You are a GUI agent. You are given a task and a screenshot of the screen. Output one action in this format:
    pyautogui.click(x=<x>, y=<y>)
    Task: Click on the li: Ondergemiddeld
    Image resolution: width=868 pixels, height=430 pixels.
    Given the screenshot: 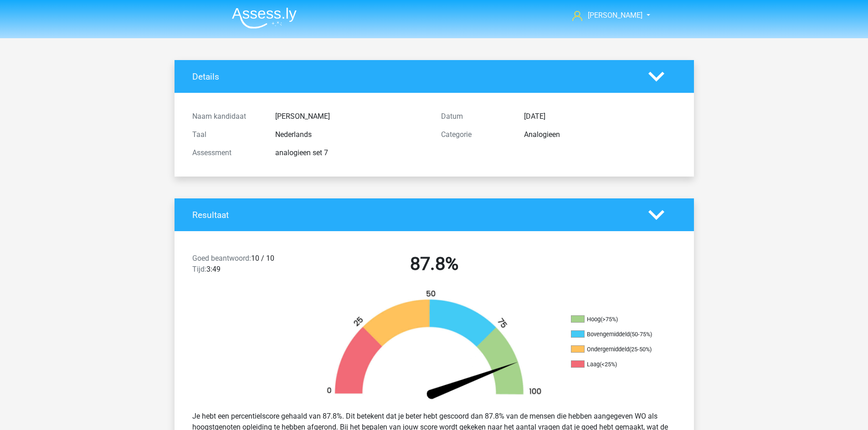 What is the action you would take?
    pyautogui.click(x=617, y=350)
    